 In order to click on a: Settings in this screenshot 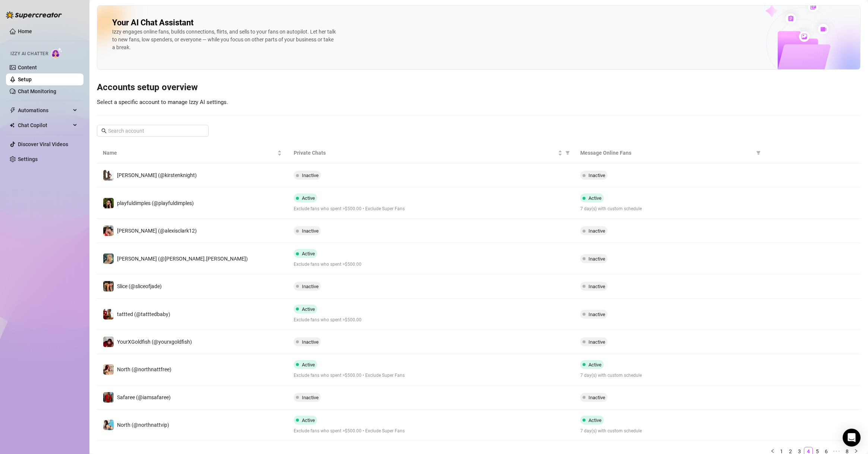, I will do `click(28, 159)`.